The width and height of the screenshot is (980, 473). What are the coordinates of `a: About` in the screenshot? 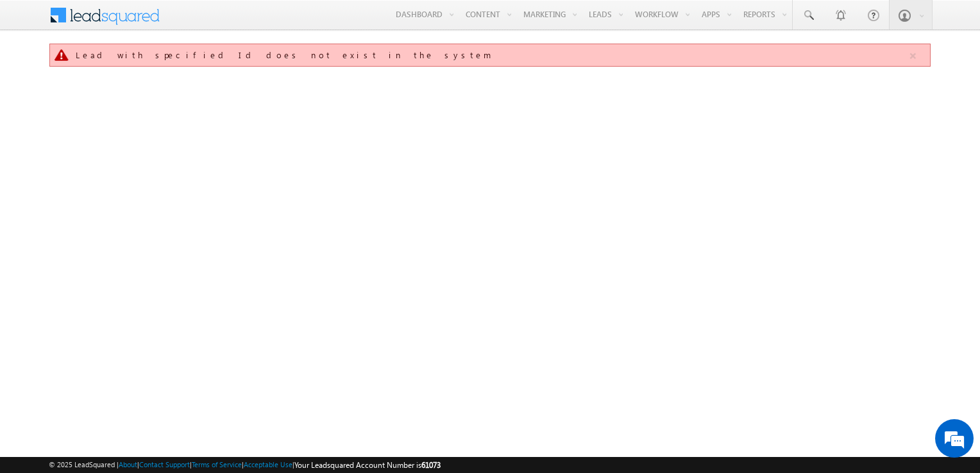 It's located at (128, 464).